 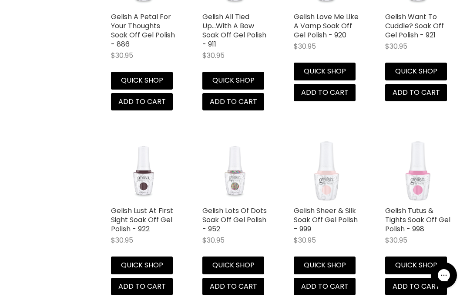 What do you see at coordinates (326, 26) in the screenshot?
I see `a: Gelish Love Me Like A Vamp Soak Off Gel Polish - 920` at bounding box center [326, 26].